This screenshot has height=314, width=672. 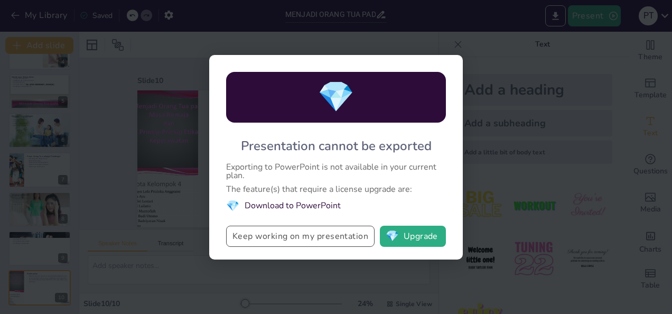 I want to click on div: Presentation cannot be exported, so click(x=336, y=146).